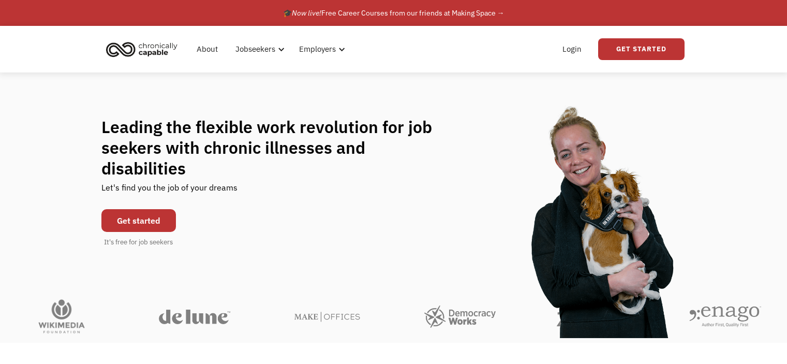  What do you see at coordinates (277, 147) in the screenshot?
I see `h1: Leading the flexible work revolution for job seekers with chronic illnesses and disabilities` at bounding box center [277, 147].